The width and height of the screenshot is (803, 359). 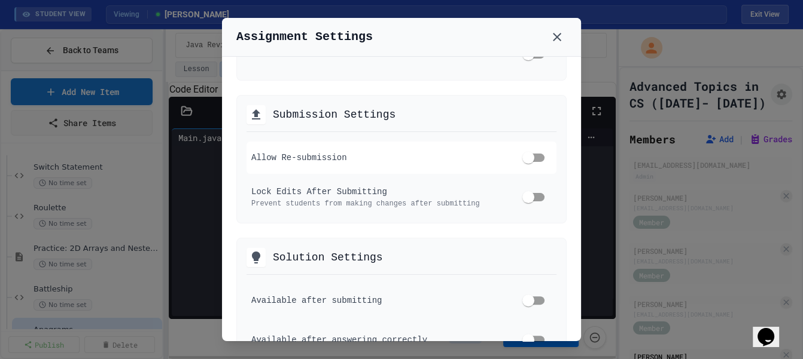 I want to click on div: Prevent students from making changes after submitting, so click(x=379, y=204).